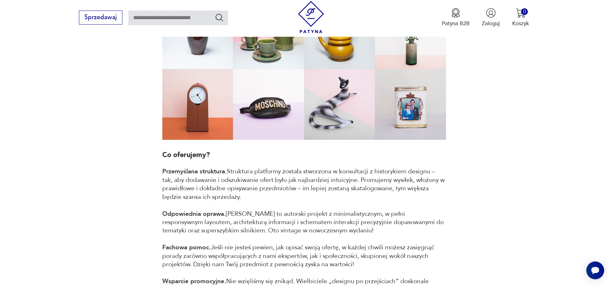  What do you see at coordinates (304, 256) in the screenshot?
I see `p: Jeśli nie jesteś pewien, jak opisać swoją ofertę, w każdej chwili możesz zasięgnąć porady zarówno...` at bounding box center [304, 256].